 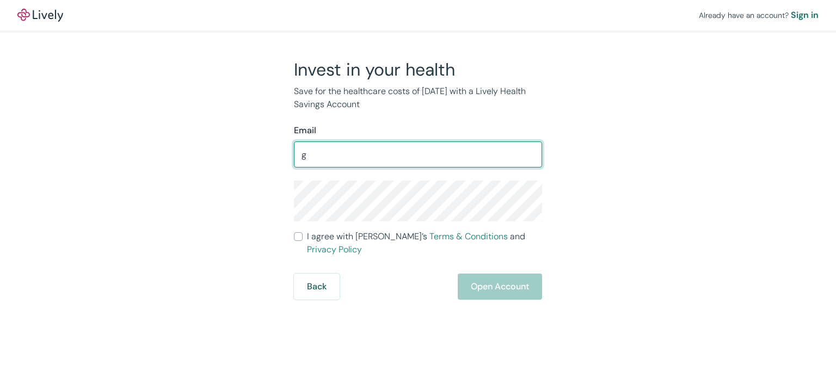 What do you see at coordinates (305, 131) in the screenshot?
I see `label: Email` at bounding box center [305, 131].